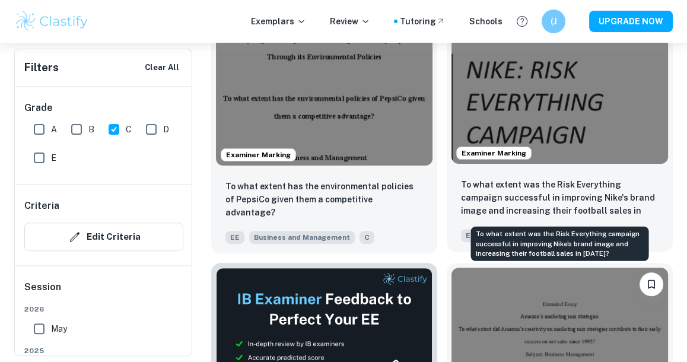 Image resolution: width=687 pixels, height=362 pixels. What do you see at coordinates (59, 329) in the screenshot?
I see `span: May` at bounding box center [59, 329].